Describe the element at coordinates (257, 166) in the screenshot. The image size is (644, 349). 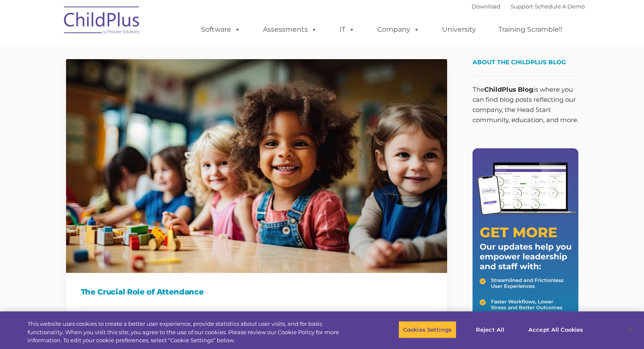
I see `img: ChildPlus - The Crucial Role of Attendance` at that location.